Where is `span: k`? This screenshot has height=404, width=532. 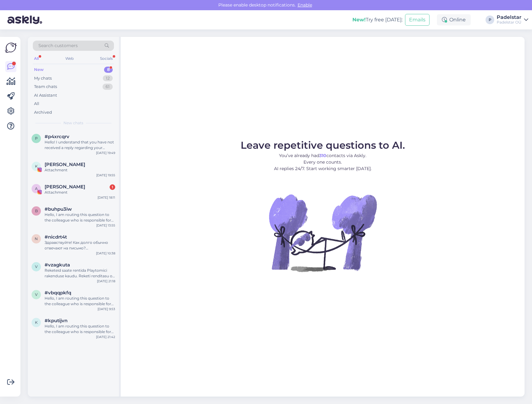 span: k is located at coordinates (36, 322).